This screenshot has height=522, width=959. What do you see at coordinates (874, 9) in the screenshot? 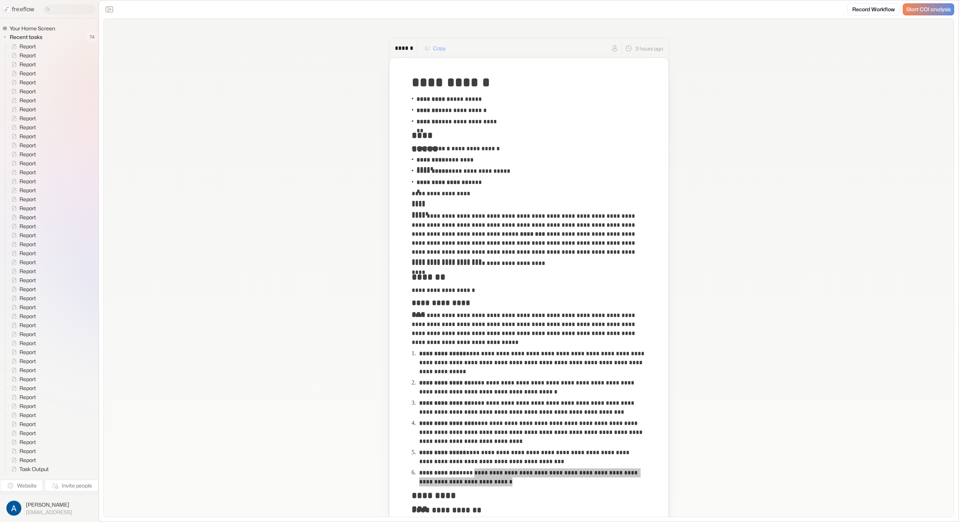
I see `a: Record Workflow` at bounding box center [874, 9].